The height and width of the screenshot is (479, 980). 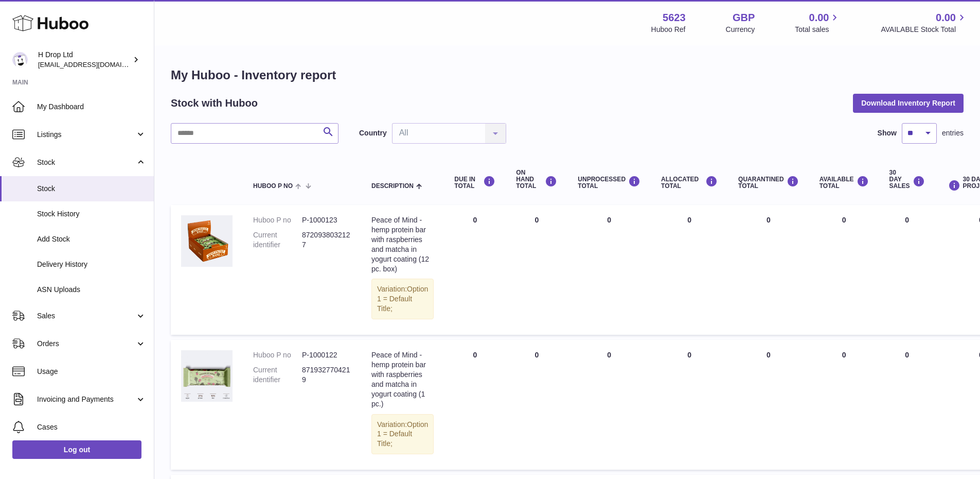 I want to click on div: DUE IN TOTAL, so click(x=475, y=182).